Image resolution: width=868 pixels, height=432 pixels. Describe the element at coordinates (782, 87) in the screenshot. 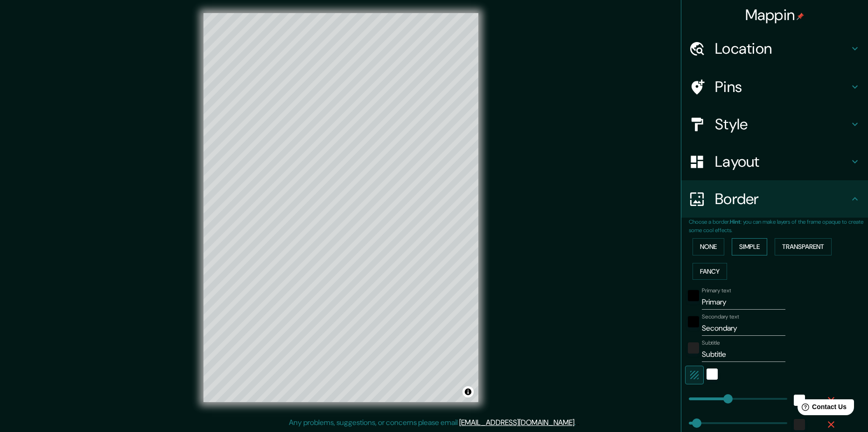

I see `h4: Pins` at that location.